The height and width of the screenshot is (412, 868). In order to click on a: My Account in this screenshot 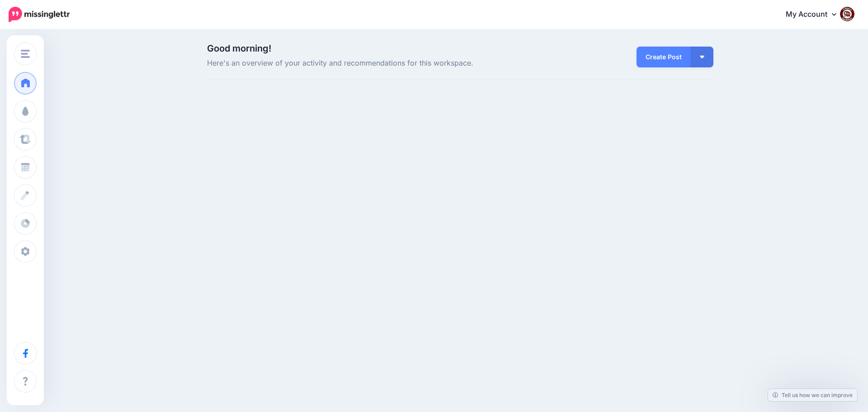, I will do `click(816, 14)`.